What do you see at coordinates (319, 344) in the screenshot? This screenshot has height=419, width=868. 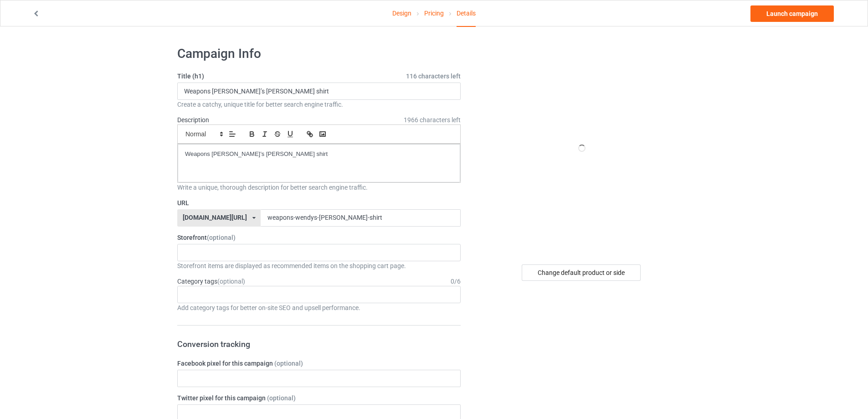 I see `h3: Conversion tracking` at bounding box center [319, 344].